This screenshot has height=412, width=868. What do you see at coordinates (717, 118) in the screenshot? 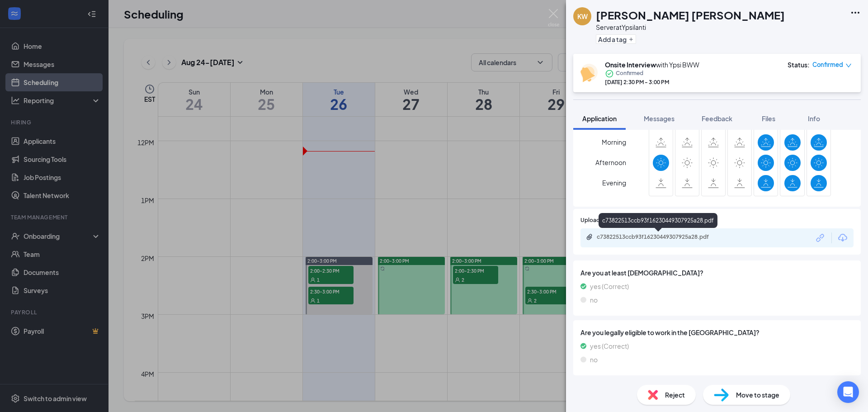
I see `span: Feedback` at bounding box center [717, 118].